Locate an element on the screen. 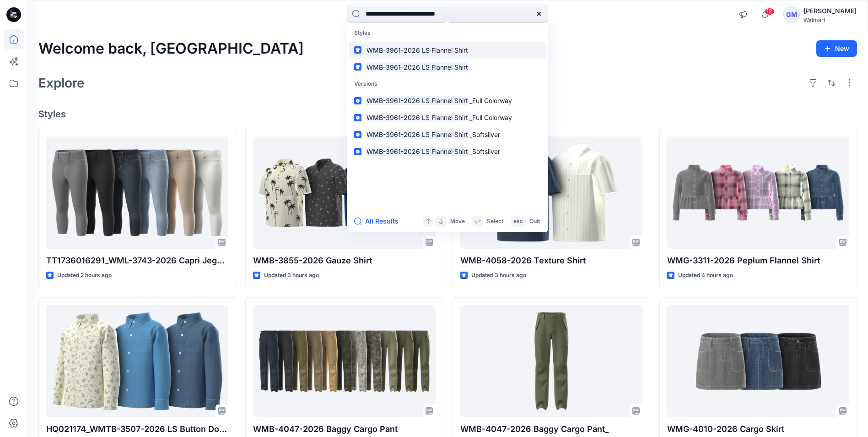  p: WMB-3855-2026 Gauze Shirt is located at coordinates (344, 260).